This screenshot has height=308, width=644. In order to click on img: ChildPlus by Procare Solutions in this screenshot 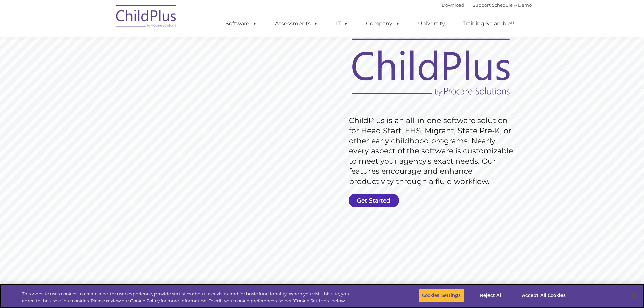, I will do `click(146, 17)`.